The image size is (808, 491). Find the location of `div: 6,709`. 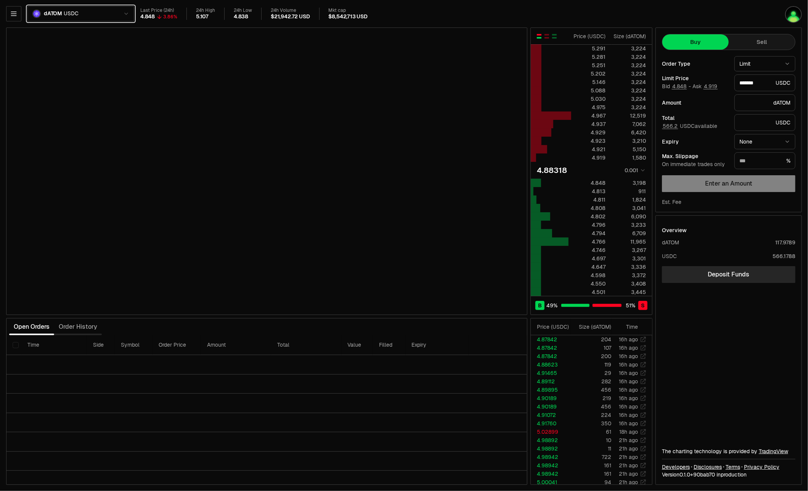

div: 6,709 is located at coordinates (629, 233).